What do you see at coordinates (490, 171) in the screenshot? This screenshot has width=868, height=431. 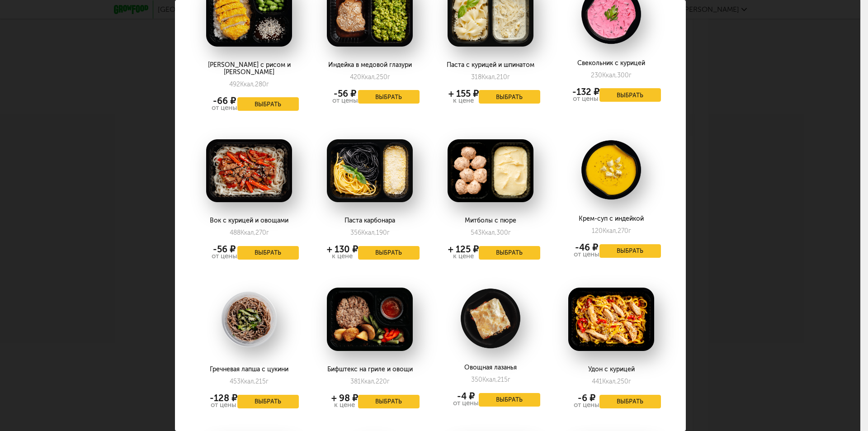 I see `img: big_NCBp2JHghsUOpNeG.png` at bounding box center [490, 171].